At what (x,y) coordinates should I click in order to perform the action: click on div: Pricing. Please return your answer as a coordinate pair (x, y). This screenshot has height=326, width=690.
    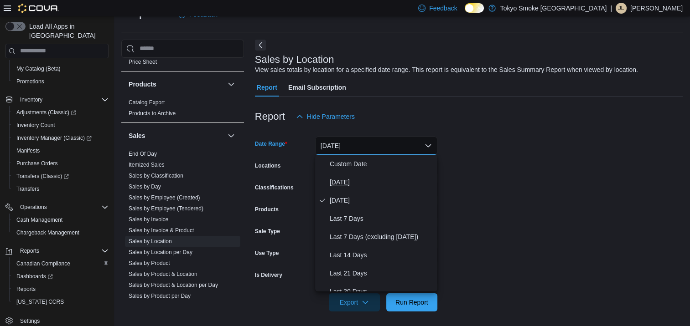
    Looking at the image, I should click on (182, 64).